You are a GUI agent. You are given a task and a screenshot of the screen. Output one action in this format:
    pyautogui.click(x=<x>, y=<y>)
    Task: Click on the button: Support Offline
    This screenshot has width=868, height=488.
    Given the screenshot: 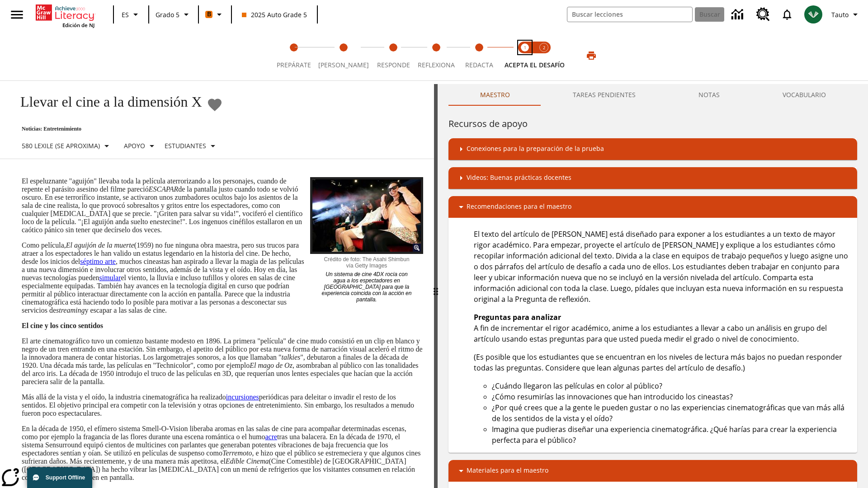 What is the action you would take?
    pyautogui.click(x=60, y=478)
    